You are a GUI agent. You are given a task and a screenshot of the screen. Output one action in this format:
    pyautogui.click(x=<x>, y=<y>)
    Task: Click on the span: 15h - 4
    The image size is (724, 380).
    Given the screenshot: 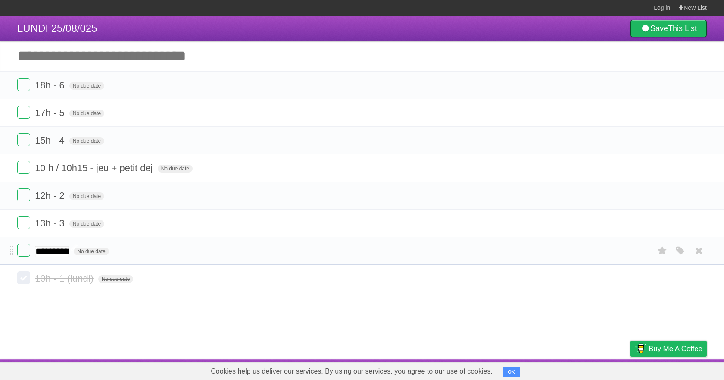 What is the action you would take?
    pyautogui.click(x=51, y=140)
    